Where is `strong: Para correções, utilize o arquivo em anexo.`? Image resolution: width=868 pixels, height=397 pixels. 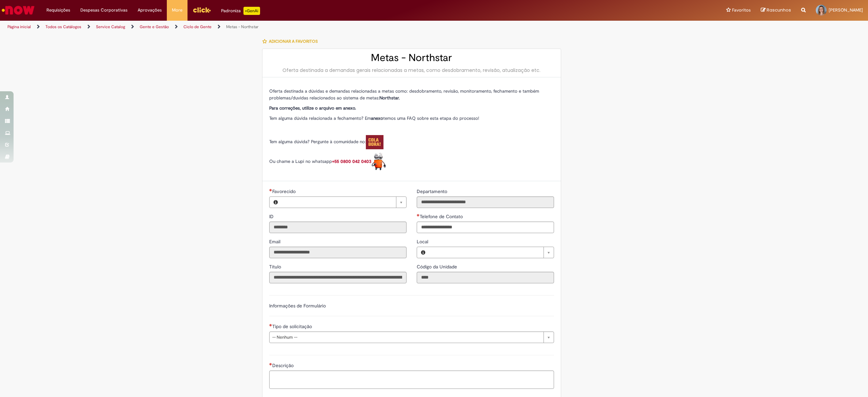 strong: Para correções, utilize o arquivo em anexo. is located at coordinates (312, 108).